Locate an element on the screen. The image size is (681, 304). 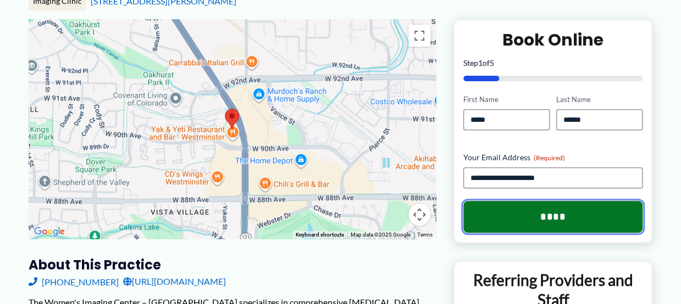
button: Keyboard shortcuts is located at coordinates (320, 235).